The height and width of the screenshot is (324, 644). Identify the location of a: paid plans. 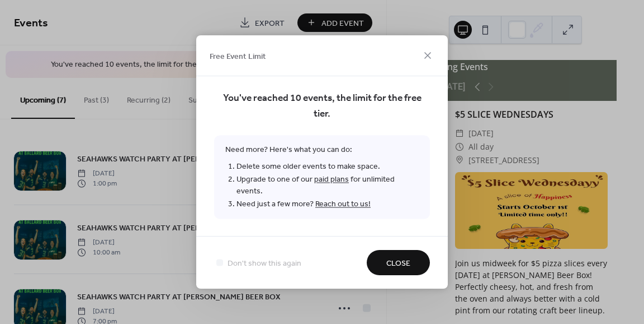
(331, 179).